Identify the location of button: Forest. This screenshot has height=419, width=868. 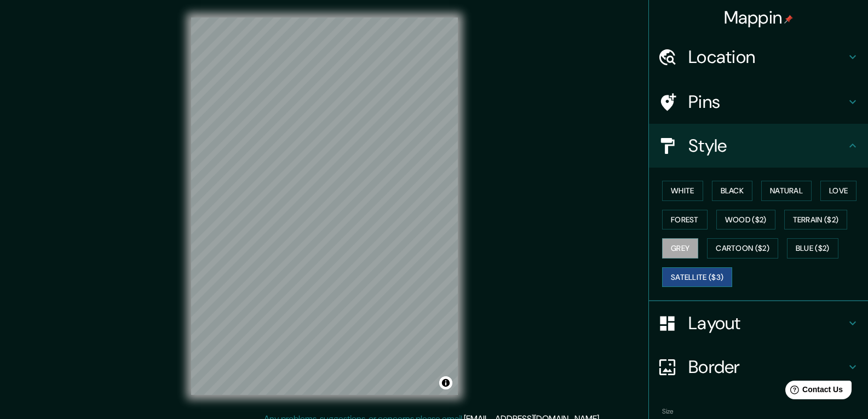
(685, 220).